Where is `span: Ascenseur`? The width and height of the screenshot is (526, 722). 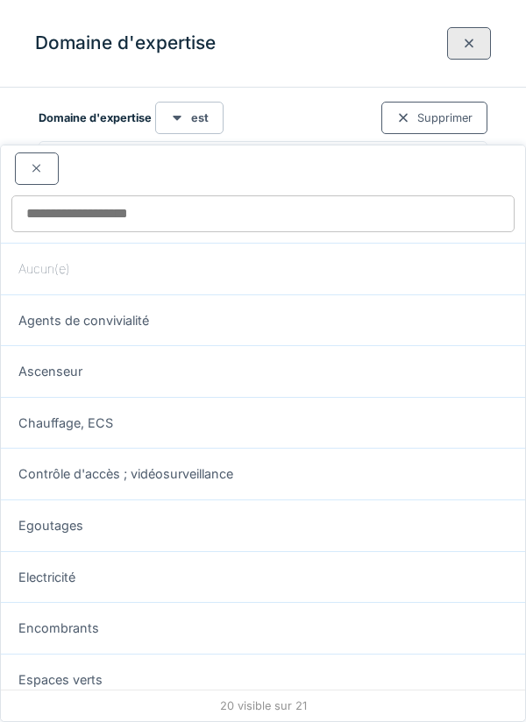
span: Ascenseur is located at coordinates (50, 371).